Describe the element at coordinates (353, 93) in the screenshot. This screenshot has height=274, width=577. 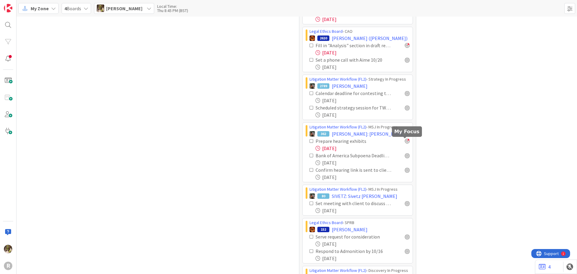
I see `div: Calendar deadline for contesting the trust (confer with MR)` at that location.